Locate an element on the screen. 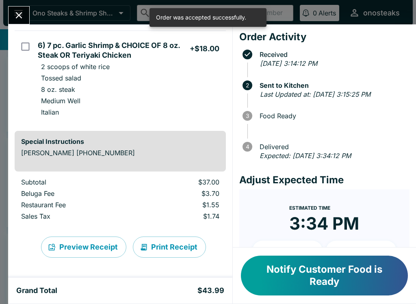 The width and height of the screenshot is (416, 304). table: orders table is located at coordinates (120, 201).